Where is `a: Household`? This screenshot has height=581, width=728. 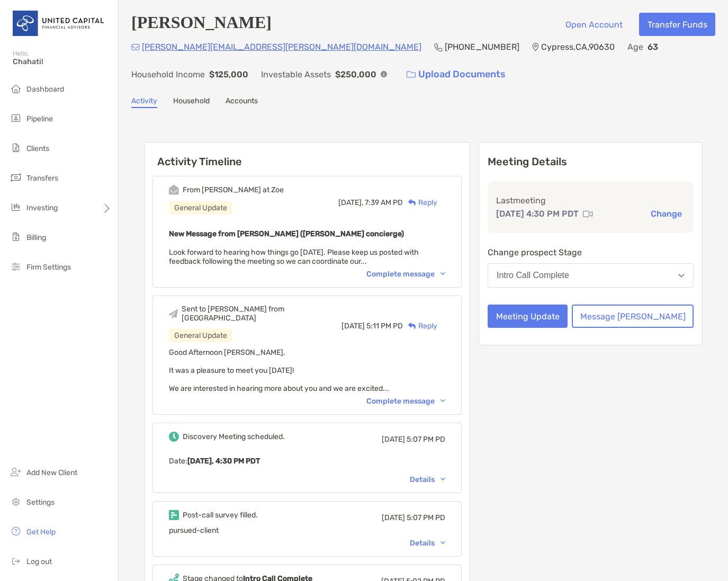
a: Household is located at coordinates (191, 102).